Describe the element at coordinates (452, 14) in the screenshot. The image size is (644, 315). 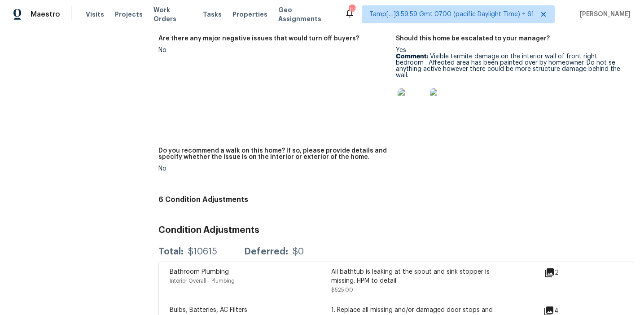
I see `span: Tamp[…]3:59:59 Gmt 0700 (pacific Daylight Time) + 61` at that location.